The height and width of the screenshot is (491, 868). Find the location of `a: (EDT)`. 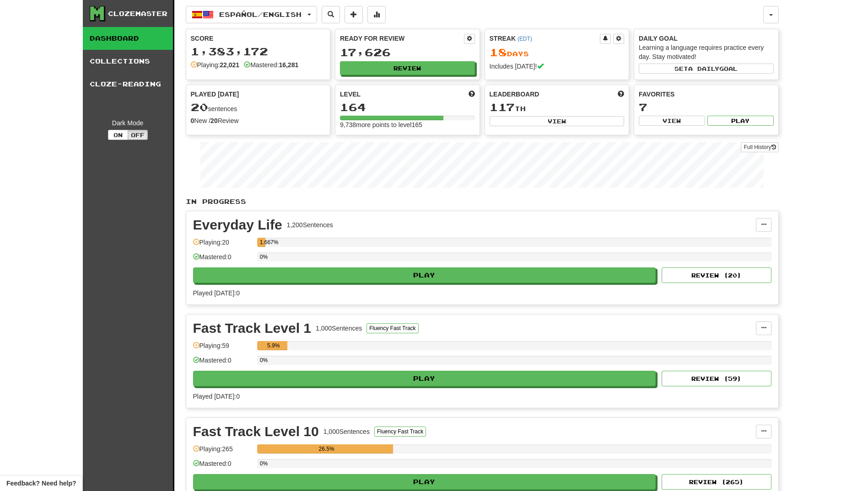

a: (EDT) is located at coordinates (525, 39).